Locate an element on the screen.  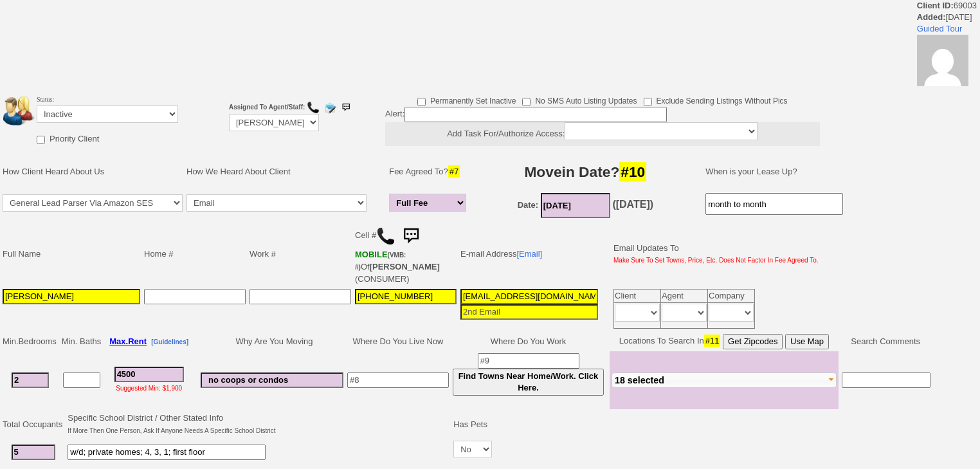
a: [Email] is located at coordinates (529, 253).